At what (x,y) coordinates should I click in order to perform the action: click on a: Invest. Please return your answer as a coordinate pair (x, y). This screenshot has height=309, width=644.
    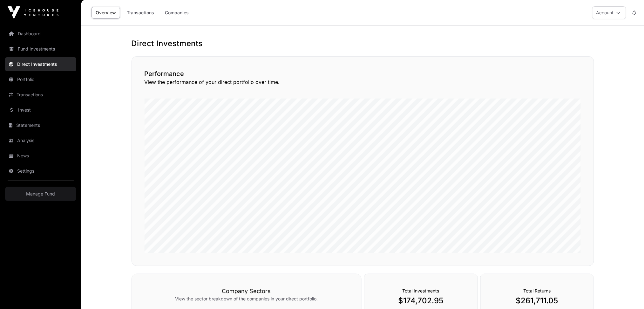
    Looking at the image, I should click on (41, 110).